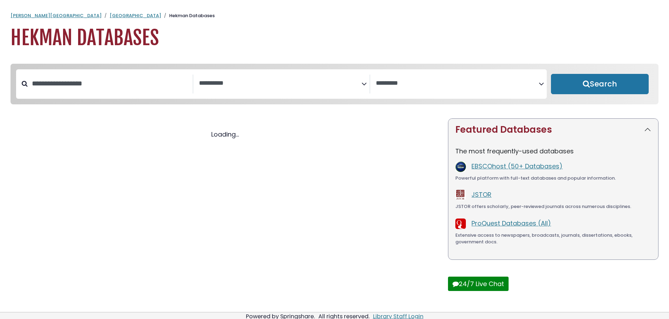  What do you see at coordinates (511, 223) in the screenshot?
I see `a: ProQuest Databases (All)` at bounding box center [511, 223].